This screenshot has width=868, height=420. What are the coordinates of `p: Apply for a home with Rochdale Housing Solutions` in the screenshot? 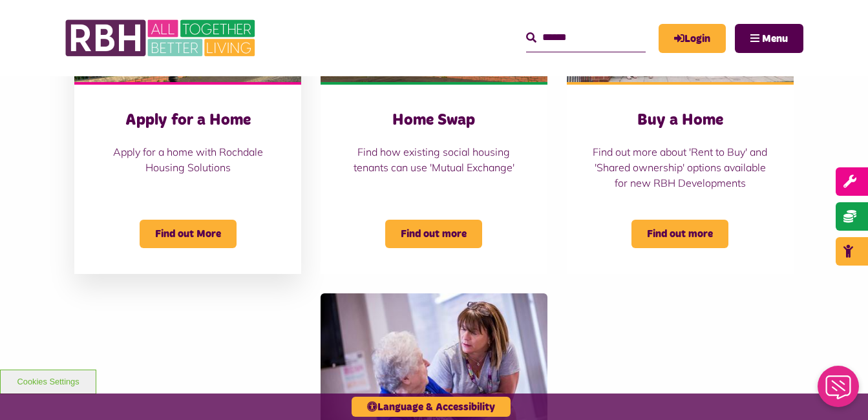 It's located at (188, 160).